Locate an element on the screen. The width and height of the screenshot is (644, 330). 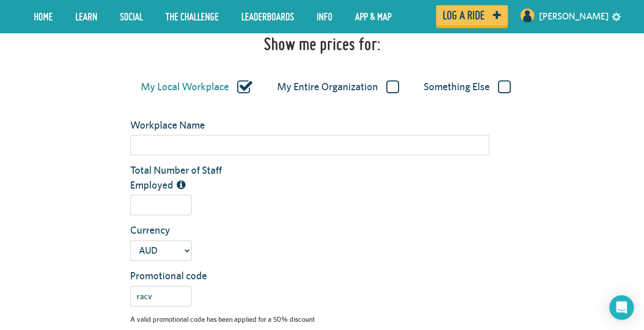
span: Log a ride is located at coordinates (463, 15).